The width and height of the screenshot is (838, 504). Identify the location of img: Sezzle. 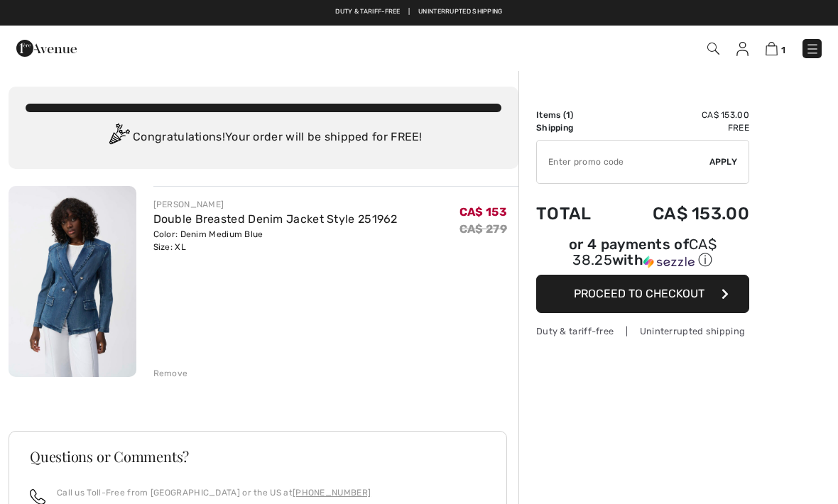
(669, 262).